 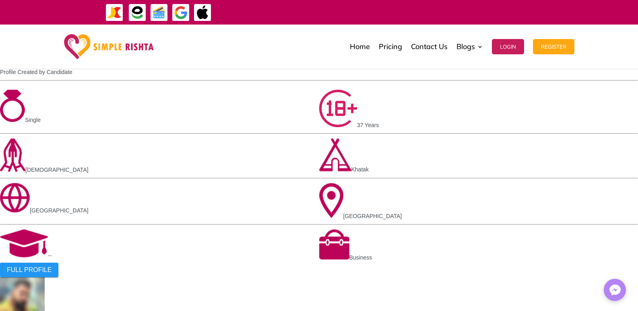 I want to click on a: Contact Us, so click(x=429, y=47).